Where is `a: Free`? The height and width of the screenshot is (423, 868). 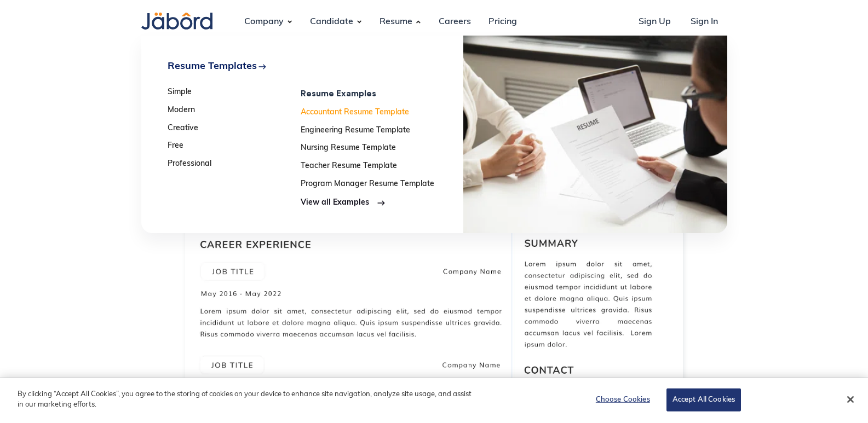 a: Free is located at coordinates (230, 146).